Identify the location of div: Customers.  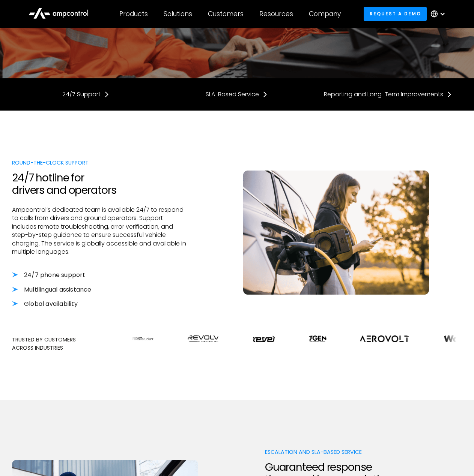
(225, 14).